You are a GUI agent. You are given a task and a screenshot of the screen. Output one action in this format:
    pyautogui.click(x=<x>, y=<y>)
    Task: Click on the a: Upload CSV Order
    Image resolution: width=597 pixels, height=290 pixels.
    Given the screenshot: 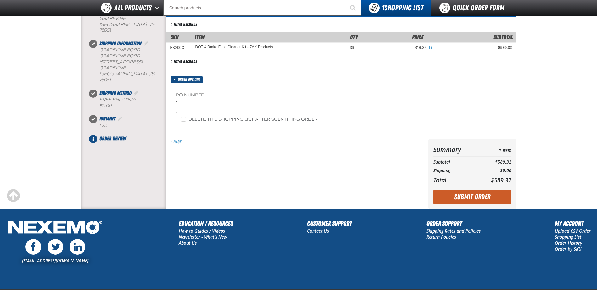 What is the action you would take?
    pyautogui.click(x=573, y=231)
    